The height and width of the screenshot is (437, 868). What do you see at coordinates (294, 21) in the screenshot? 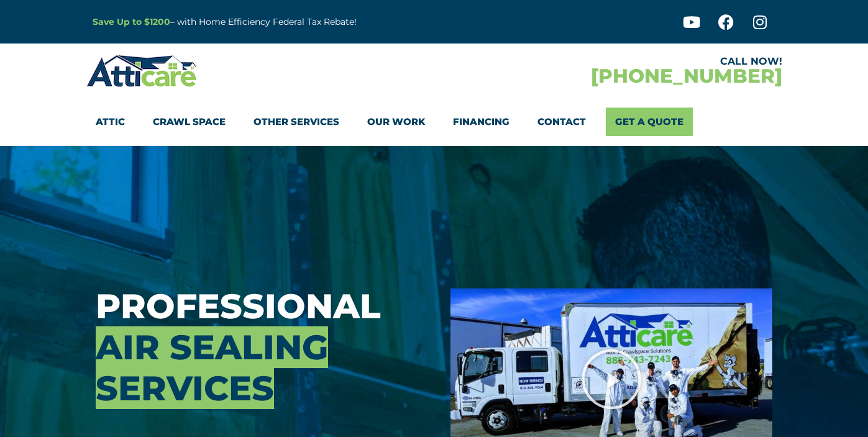
I see `p: – with Home Efficiency Federal Tax Rebate!` at bounding box center [294, 21].